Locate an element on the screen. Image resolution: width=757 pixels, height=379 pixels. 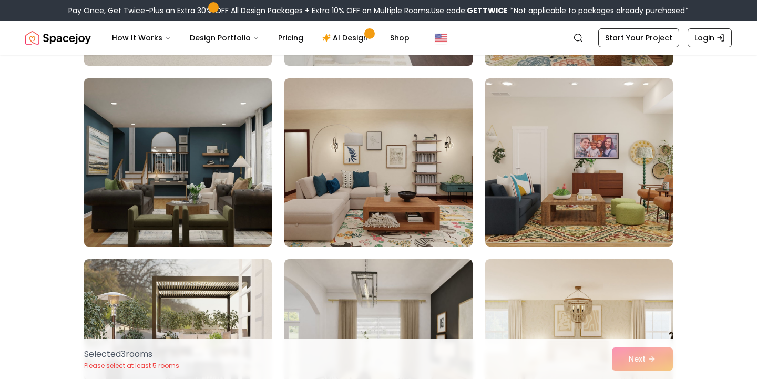
b: GETTWICE is located at coordinates (487, 11).